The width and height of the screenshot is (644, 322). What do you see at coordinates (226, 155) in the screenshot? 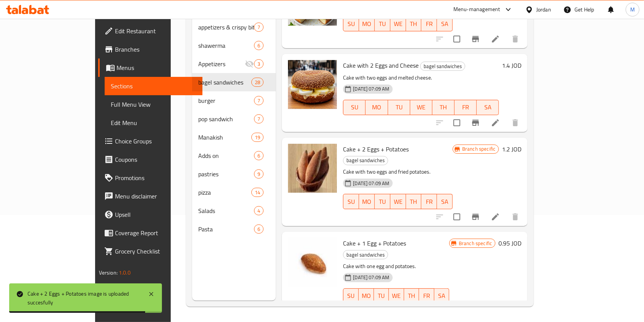
I see `div: Adds on` at bounding box center [226, 155].